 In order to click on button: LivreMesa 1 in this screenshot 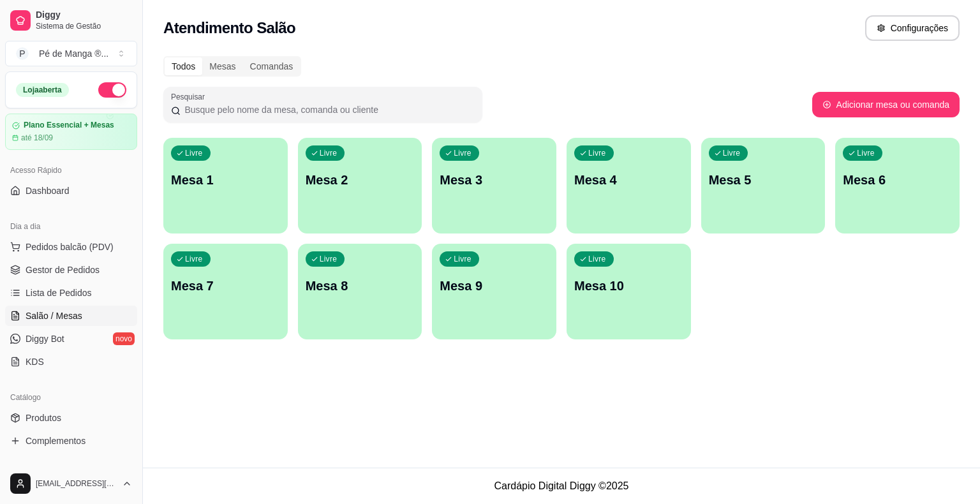, I will do `click(225, 186)`.